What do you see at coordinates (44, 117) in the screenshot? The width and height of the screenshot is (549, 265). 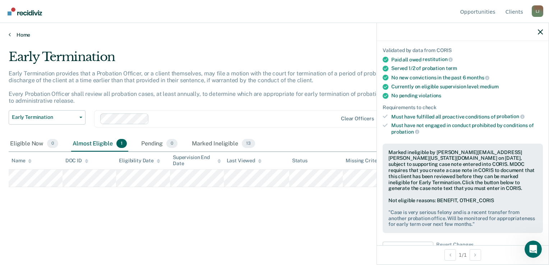 I see `span: Early Termination` at bounding box center [44, 117].